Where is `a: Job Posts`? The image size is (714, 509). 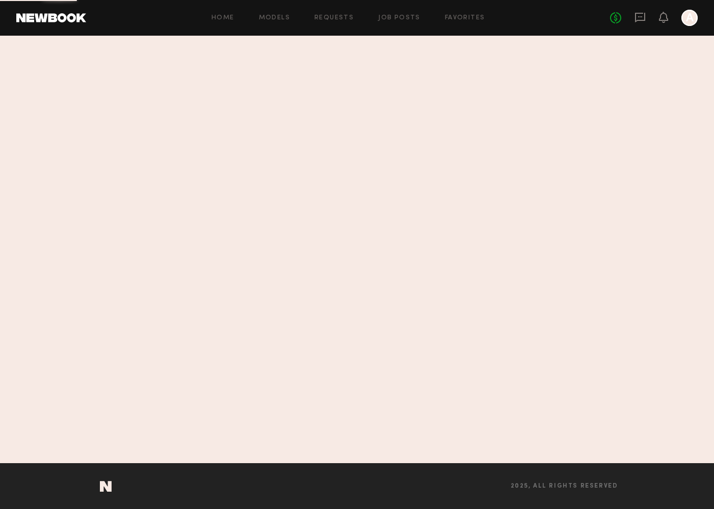
a: Job Posts is located at coordinates (399, 18).